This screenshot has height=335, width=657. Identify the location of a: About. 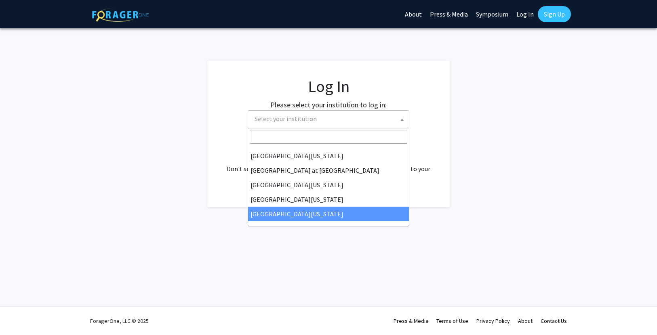
(525, 321).